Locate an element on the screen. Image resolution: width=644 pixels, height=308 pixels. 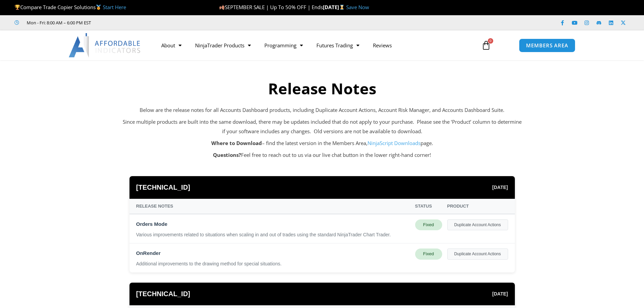
strong: Questions? is located at coordinates (227, 154).